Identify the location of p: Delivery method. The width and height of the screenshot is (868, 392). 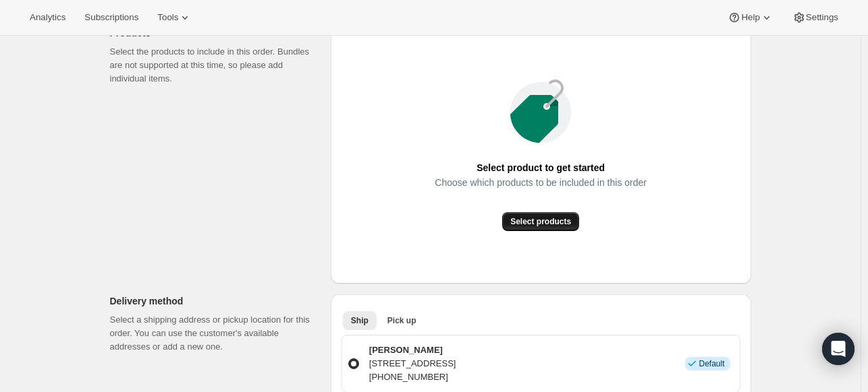
(215, 301).